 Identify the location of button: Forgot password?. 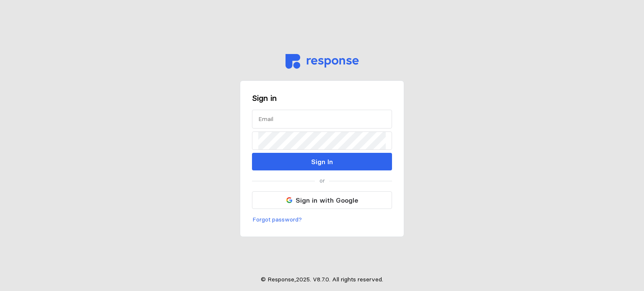
(277, 220).